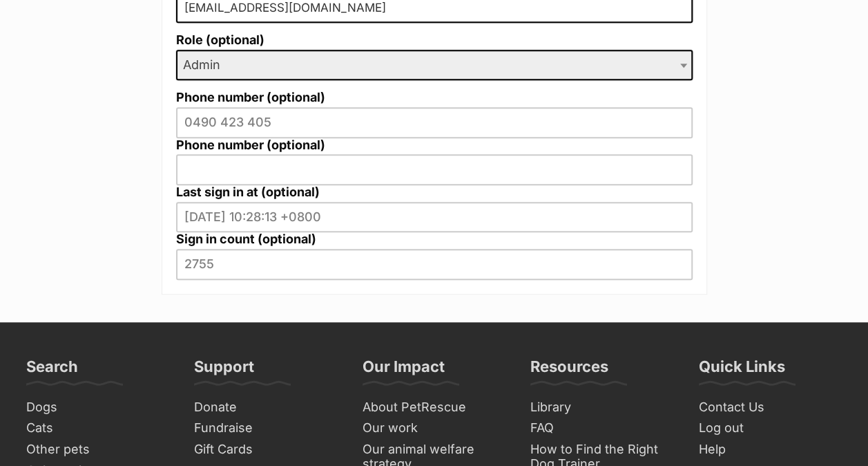  I want to click on a: FAQ, so click(601, 428).